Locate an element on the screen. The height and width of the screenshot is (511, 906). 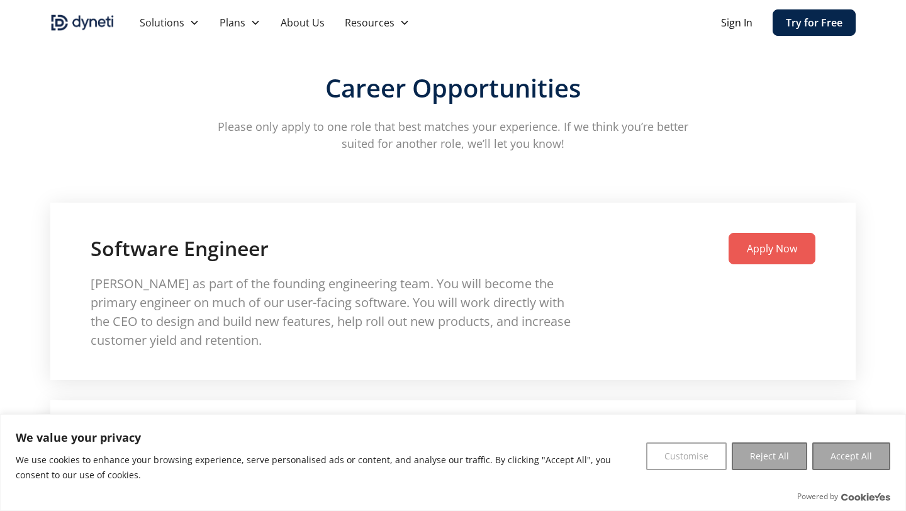
h3: Career Opportunities is located at coordinates (453, 88).